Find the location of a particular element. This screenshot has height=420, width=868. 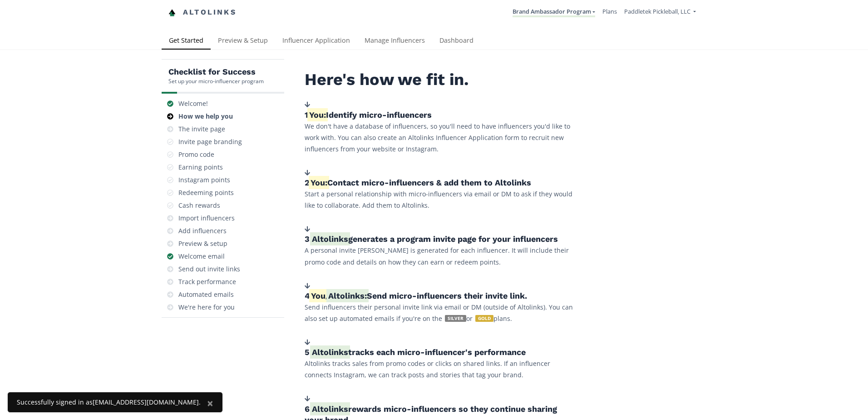

div: Add influencers is located at coordinates (202, 231).